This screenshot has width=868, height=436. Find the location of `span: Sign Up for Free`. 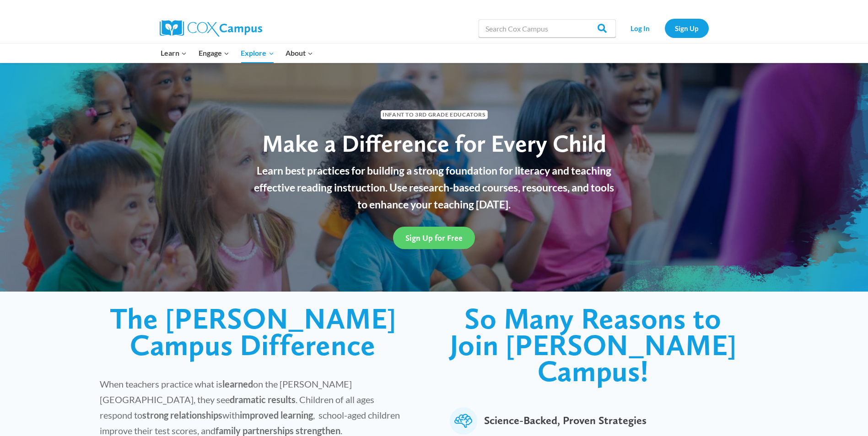

span: Sign Up for Free is located at coordinates (433, 238).